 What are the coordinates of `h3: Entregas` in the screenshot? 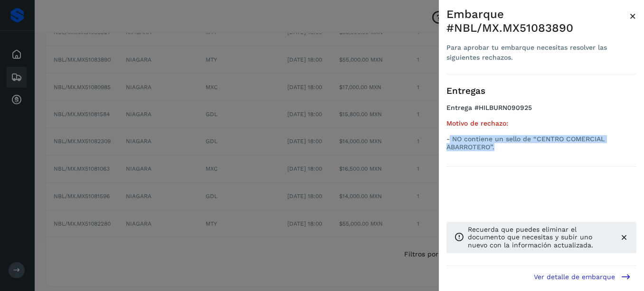 It's located at (541, 91).